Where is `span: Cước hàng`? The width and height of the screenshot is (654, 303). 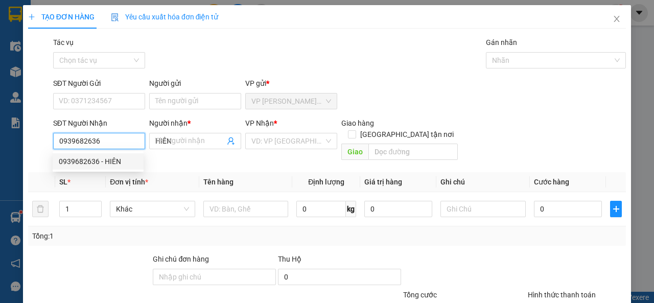
span: Cước hàng is located at coordinates (552, 182).